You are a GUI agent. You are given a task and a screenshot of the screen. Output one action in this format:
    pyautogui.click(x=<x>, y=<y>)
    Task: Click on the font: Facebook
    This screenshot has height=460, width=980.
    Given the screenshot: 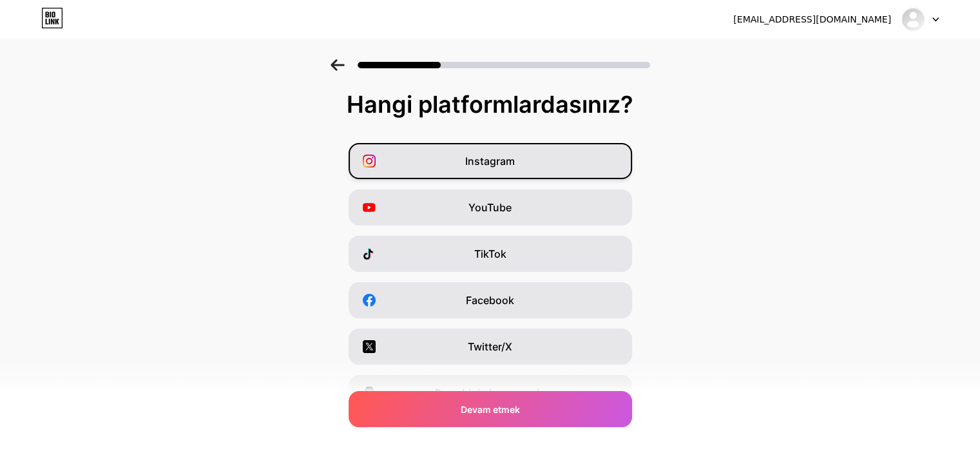 What is the action you would take?
    pyautogui.click(x=489, y=300)
    